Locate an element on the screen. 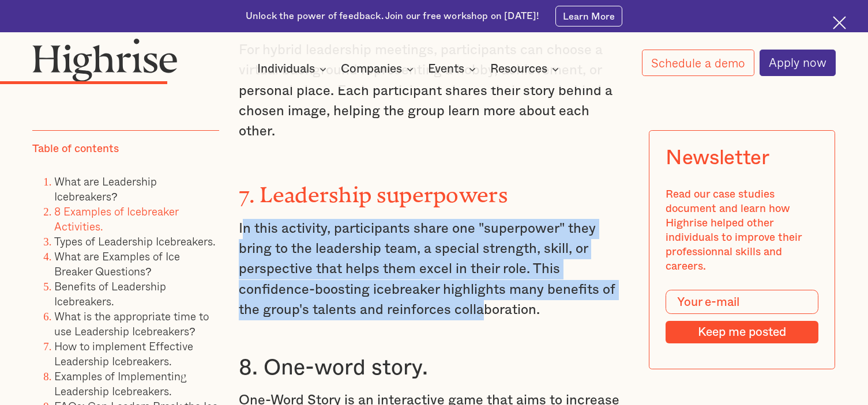 This screenshot has height=405, width=868. a: Apply now is located at coordinates (797, 62).